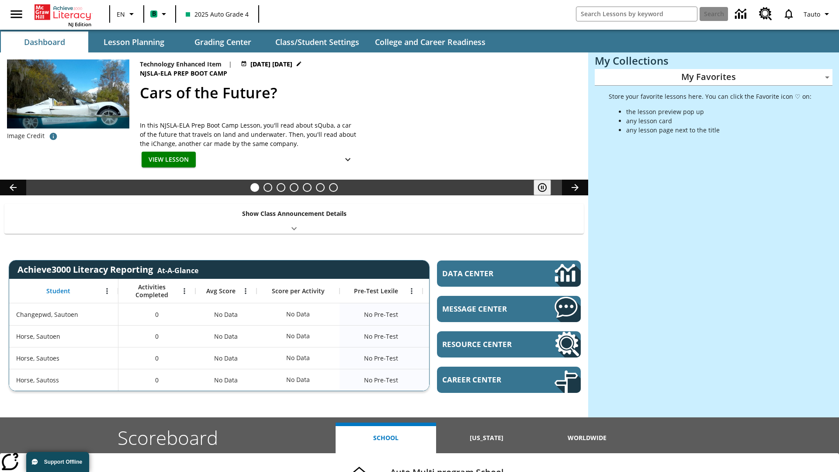 The image size is (839, 472). Describe the element at coordinates (157, 358) in the screenshot. I see `div: 0, Horse, Sautoes` at that location.